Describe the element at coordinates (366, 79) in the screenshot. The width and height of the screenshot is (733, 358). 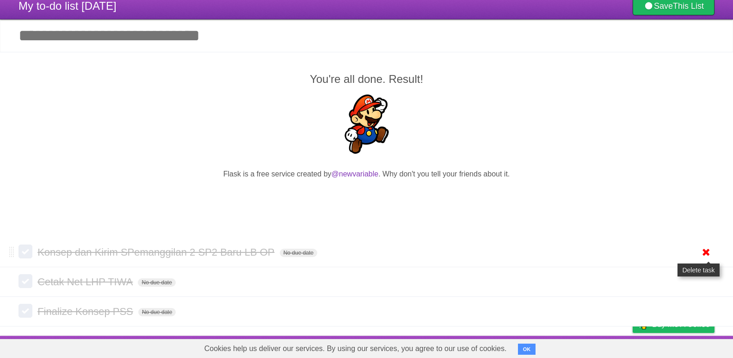
I see `h2: You're all done. Result!` at that location.